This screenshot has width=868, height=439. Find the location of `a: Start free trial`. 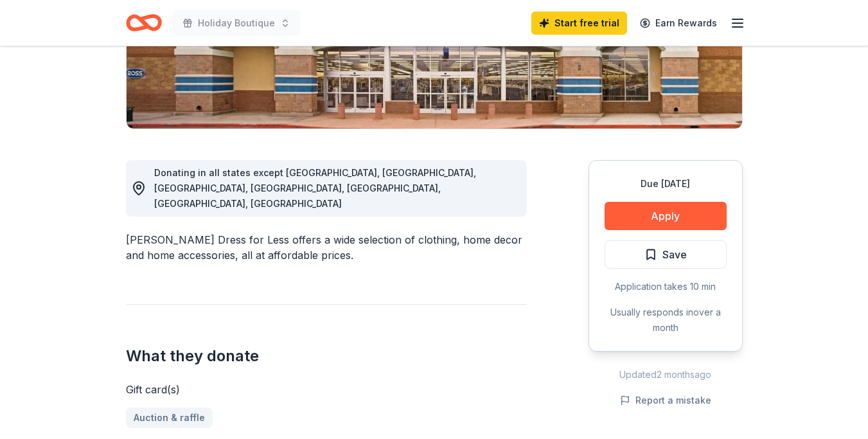

a: Start free trial is located at coordinates (579, 23).